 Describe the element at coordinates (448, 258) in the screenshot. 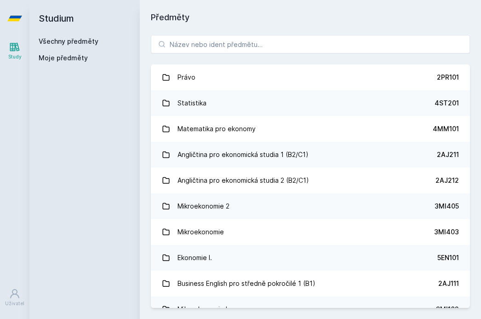

I see `div: 5EN101` at that location.